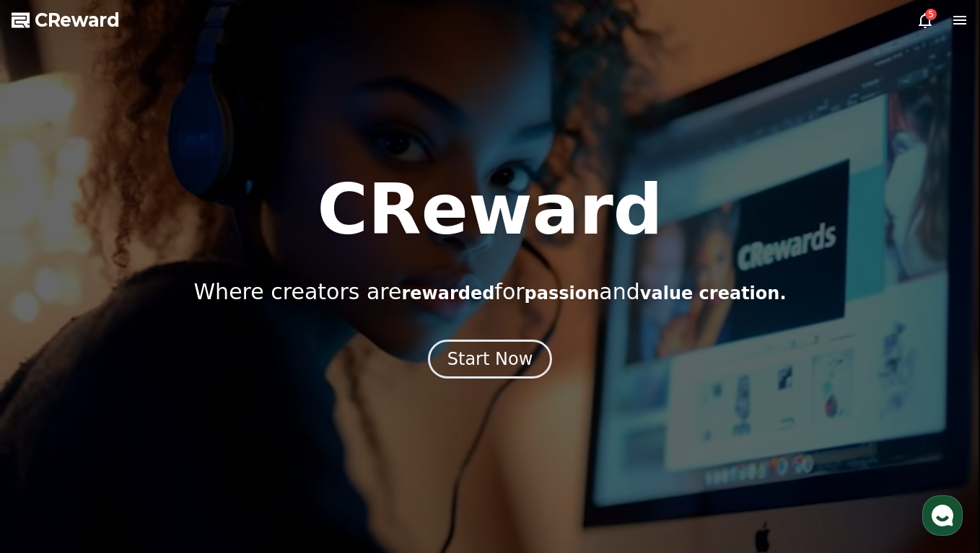  I want to click on a: Start Now, so click(490, 361).